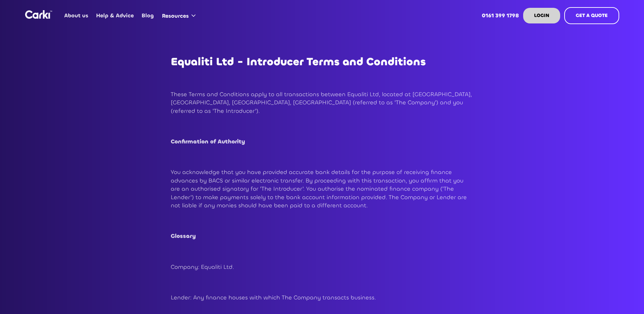 The height and width of the screenshot is (314, 644). I want to click on strong: Glossary, so click(183, 236).